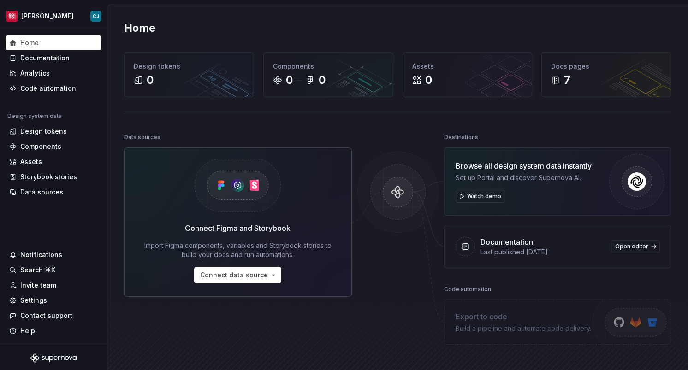 The width and height of the screenshot is (688, 370). Describe the element at coordinates (46, 316) in the screenshot. I see `div: Contact support` at that location.